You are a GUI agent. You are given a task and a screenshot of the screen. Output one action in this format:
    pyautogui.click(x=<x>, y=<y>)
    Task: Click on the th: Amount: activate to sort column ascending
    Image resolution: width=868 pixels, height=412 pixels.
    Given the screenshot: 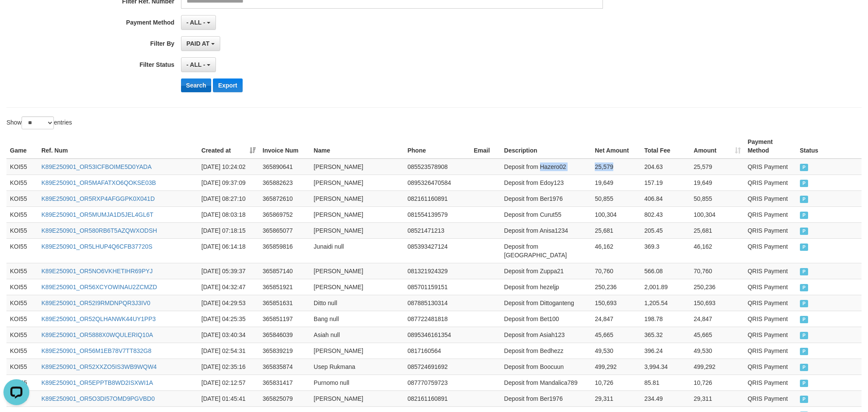 What is the action you would take?
    pyautogui.click(x=717, y=146)
    